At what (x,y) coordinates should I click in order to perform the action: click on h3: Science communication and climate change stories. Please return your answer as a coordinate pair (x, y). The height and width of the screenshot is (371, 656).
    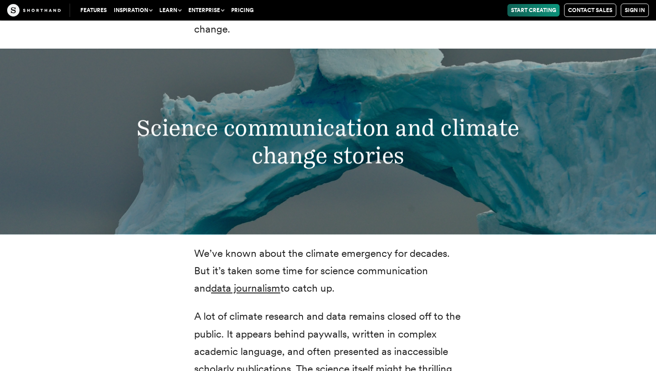
    Looking at the image, I should click on (328, 141).